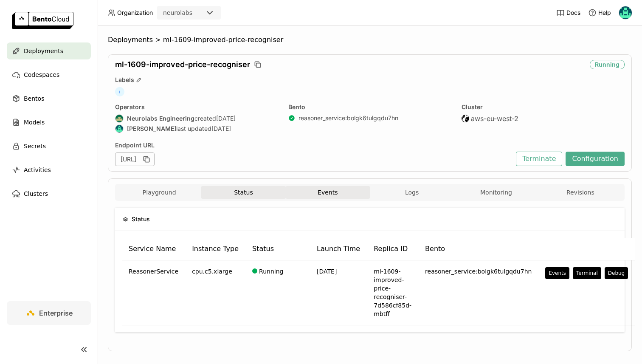 The image size is (642, 364). I want to click on div: Help, so click(600, 12).